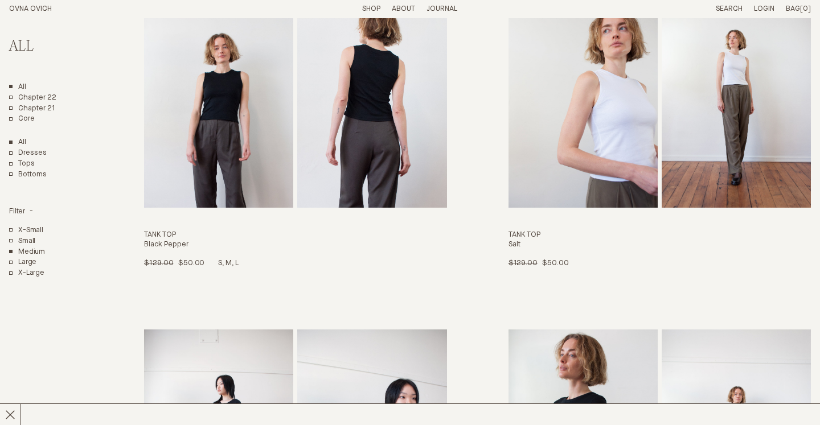 The image size is (820, 425). I want to click on a: Tops, so click(22, 164).